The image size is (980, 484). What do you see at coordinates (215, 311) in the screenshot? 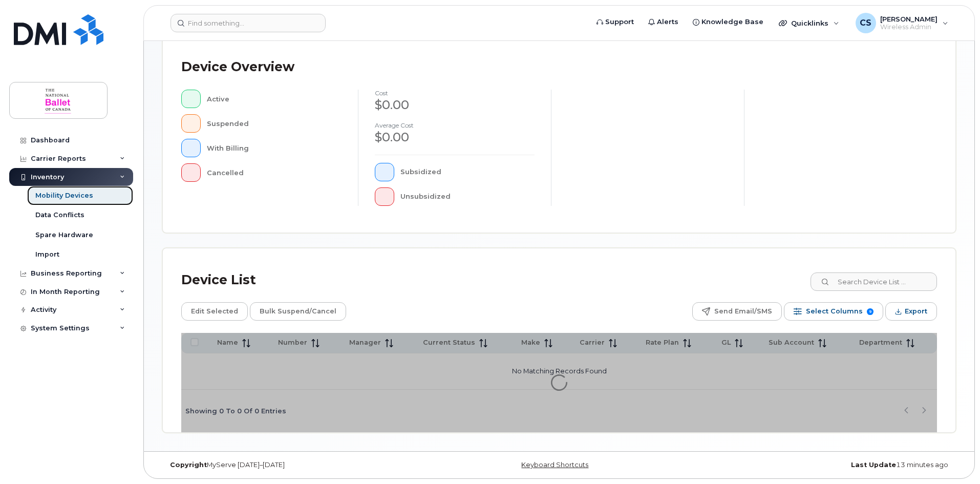
I see `button: Edit Selected` at bounding box center [215, 311].